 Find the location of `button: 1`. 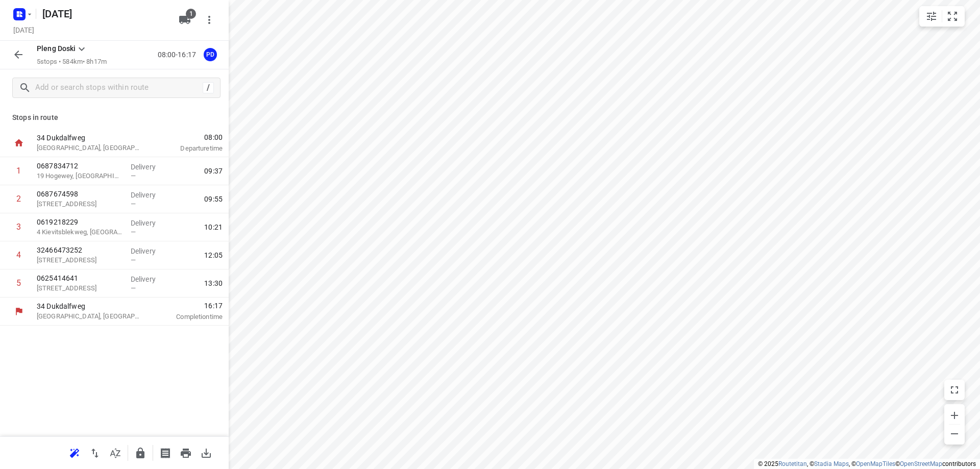

button: 1 is located at coordinates (185, 20).